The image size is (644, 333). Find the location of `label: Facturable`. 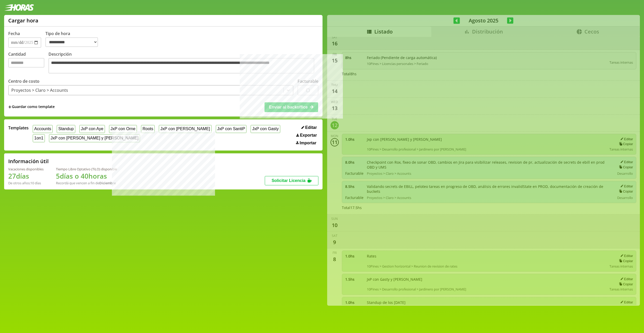

label: Facturable is located at coordinates (308, 81).